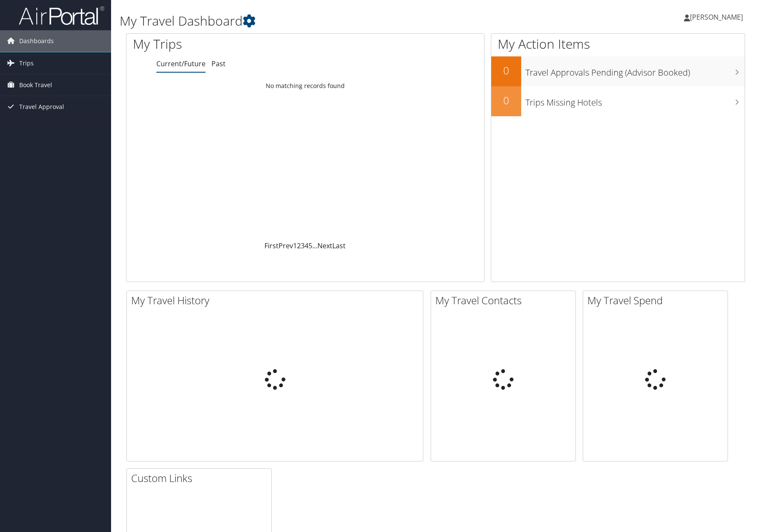 This screenshot has height=532, width=760. Describe the element at coordinates (635, 70) in the screenshot. I see `h3: Travel Approvals Pending (Advisor Booked)` at that location.